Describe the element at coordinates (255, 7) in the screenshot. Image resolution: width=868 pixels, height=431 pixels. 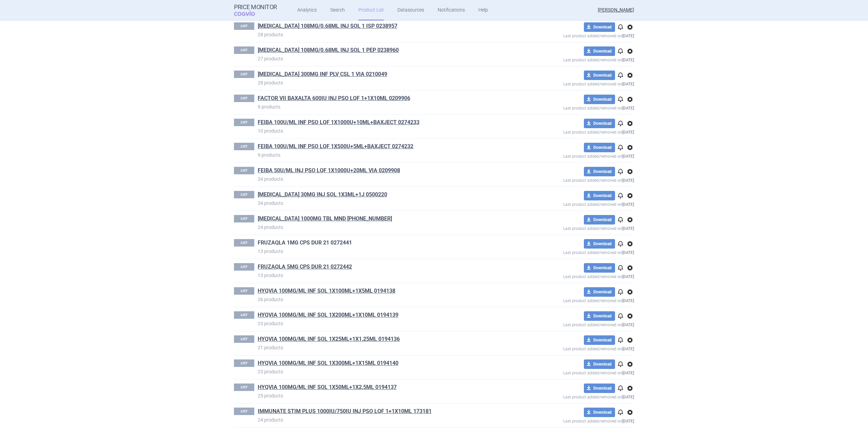
I see `strong: Price Monitor` at that location.